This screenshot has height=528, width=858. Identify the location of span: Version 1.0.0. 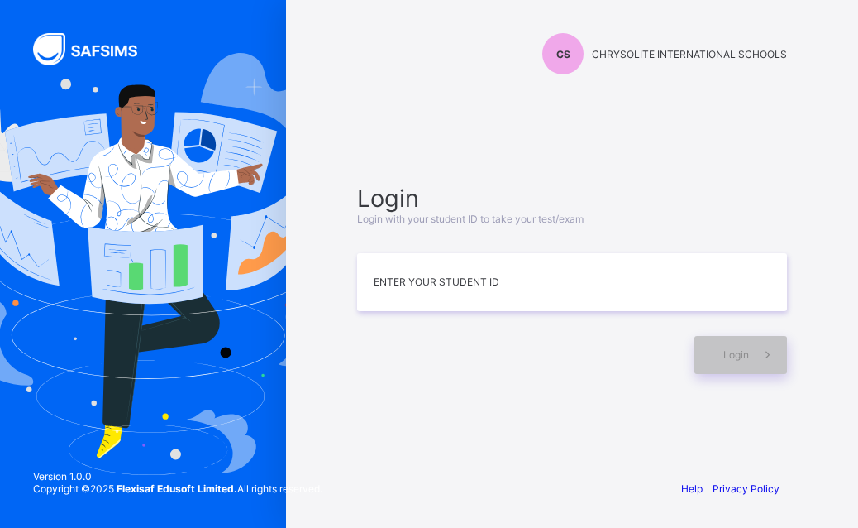
(178, 475).